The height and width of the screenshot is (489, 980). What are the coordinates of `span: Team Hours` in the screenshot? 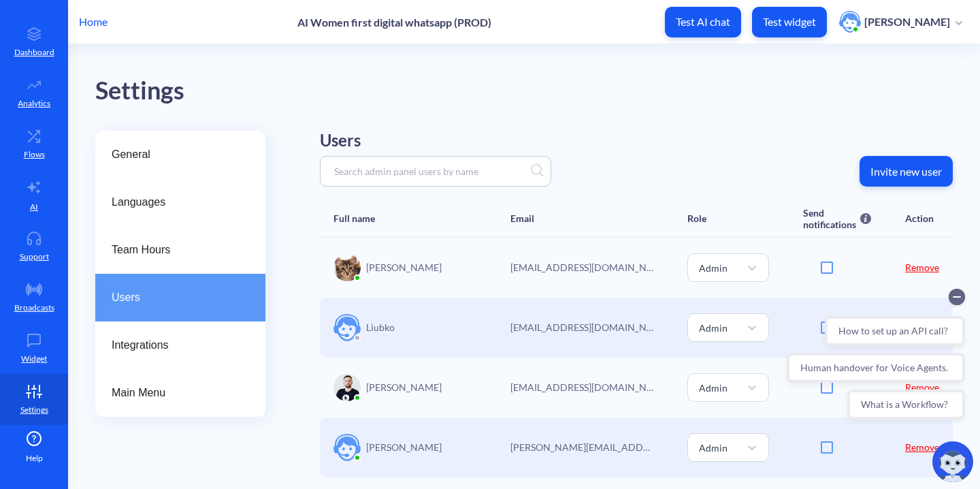 It's located at (175, 250).